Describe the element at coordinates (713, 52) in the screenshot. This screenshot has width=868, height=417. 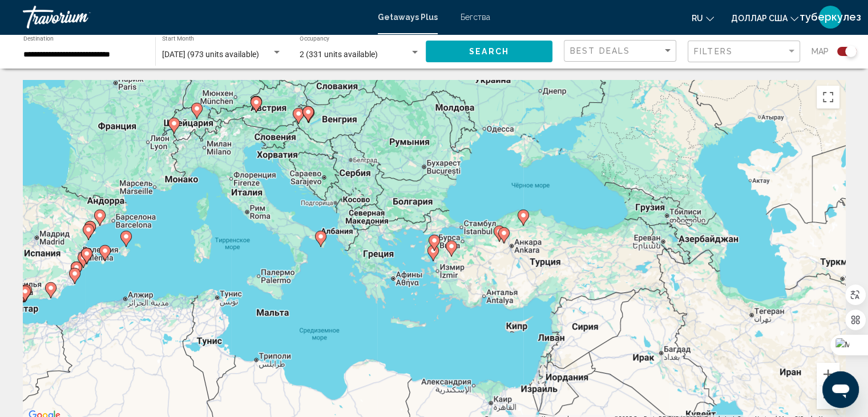
I see `span: Filters` at that location.